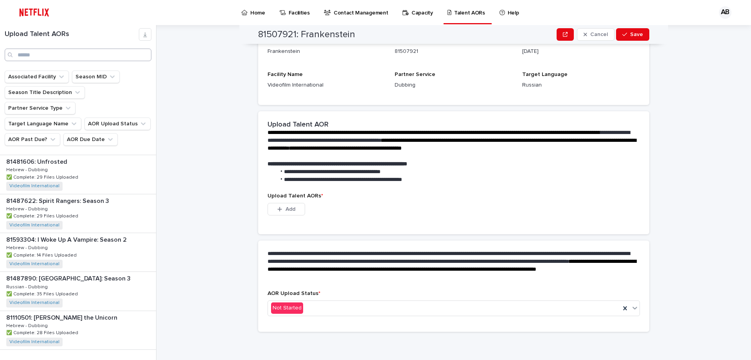 The image size is (751, 360). What do you see at coordinates (294, 293) in the screenshot?
I see `span: AOR Upload Status` at bounding box center [294, 293].